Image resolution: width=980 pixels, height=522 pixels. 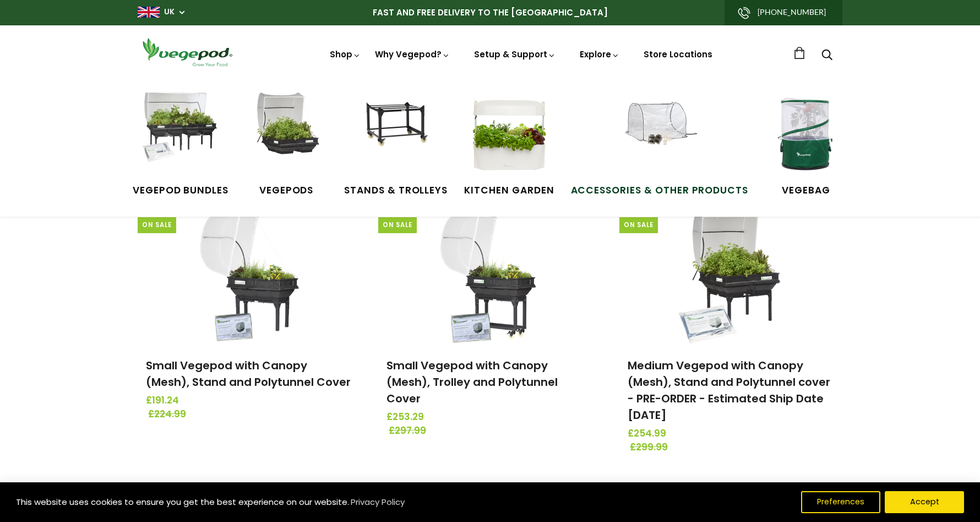 What do you see at coordinates (489, 417) in the screenshot?
I see `span: £253.29` at bounding box center [489, 417].